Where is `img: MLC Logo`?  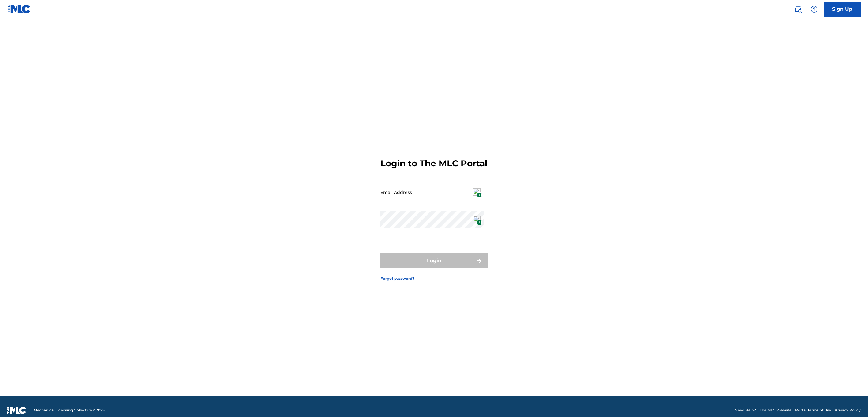 img: MLC Logo is located at coordinates (19, 9).